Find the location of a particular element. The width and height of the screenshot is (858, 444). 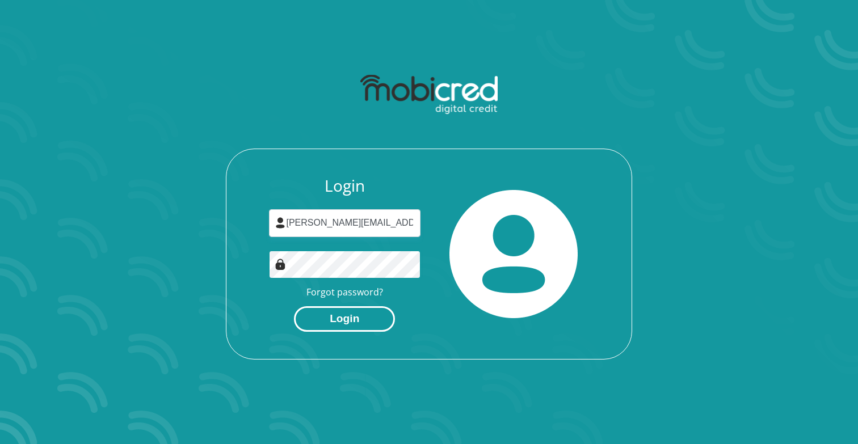

input: Username is located at coordinates (345, 223).